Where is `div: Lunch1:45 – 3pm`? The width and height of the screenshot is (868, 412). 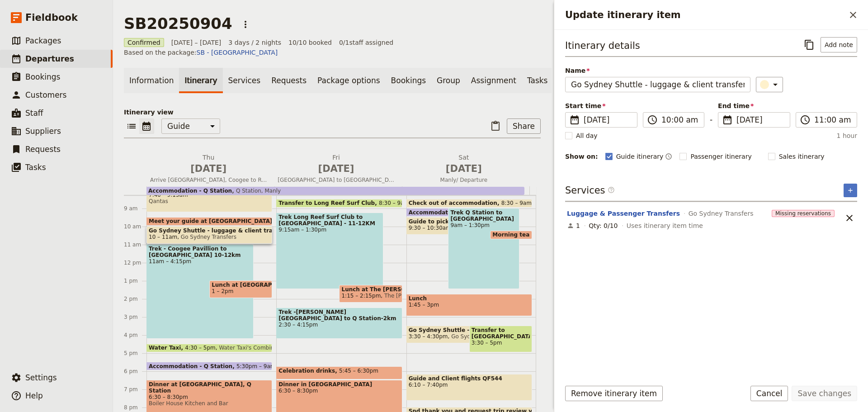
div: Lunch1:45 – 3pm is located at coordinates (469, 305).